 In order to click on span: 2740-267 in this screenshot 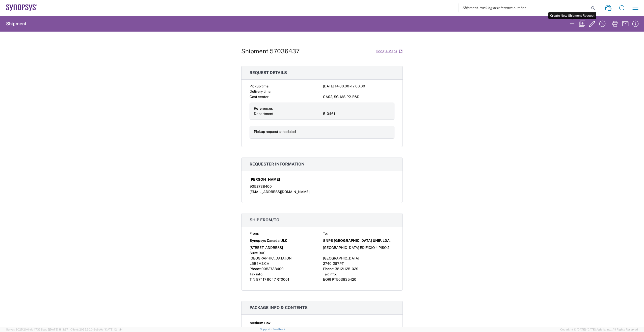, I will do `click(331, 263)`.